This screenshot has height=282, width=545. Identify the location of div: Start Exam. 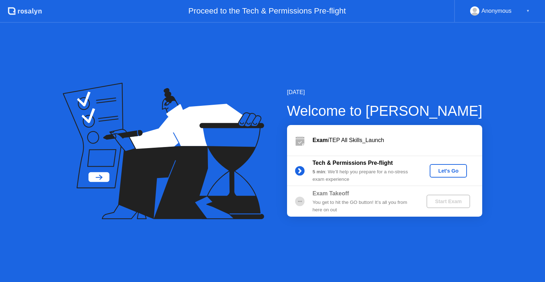
(448, 201).